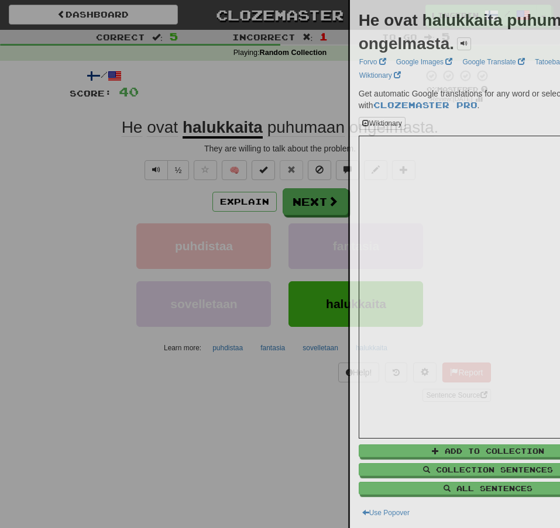 The image size is (560, 528). What do you see at coordinates (424, 62) in the screenshot?
I see `a: Google Images` at bounding box center [424, 62].